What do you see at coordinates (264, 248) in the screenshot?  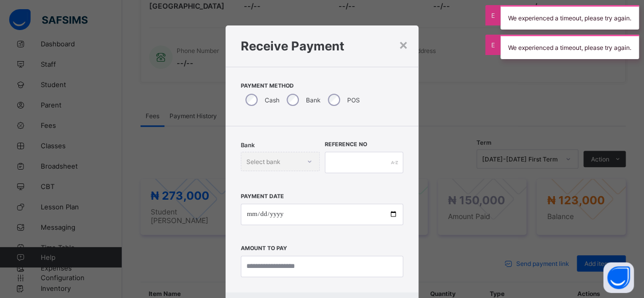 I see `label: Amount to pay` at bounding box center [264, 248].